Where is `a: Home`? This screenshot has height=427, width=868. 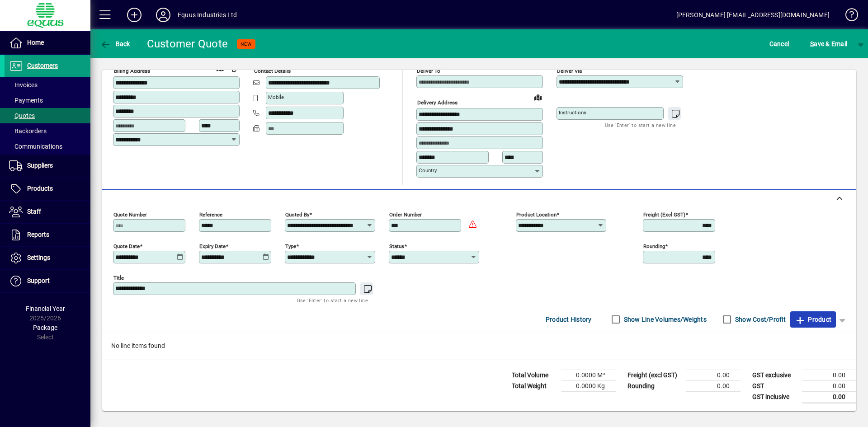
a: Home is located at coordinates (48, 43).